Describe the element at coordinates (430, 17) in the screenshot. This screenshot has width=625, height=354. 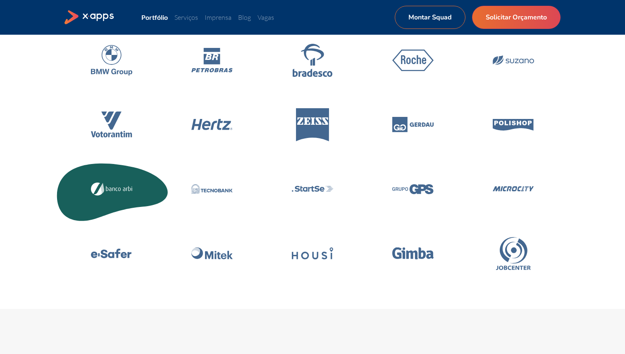
I see `a: Montar Squad` at that location.